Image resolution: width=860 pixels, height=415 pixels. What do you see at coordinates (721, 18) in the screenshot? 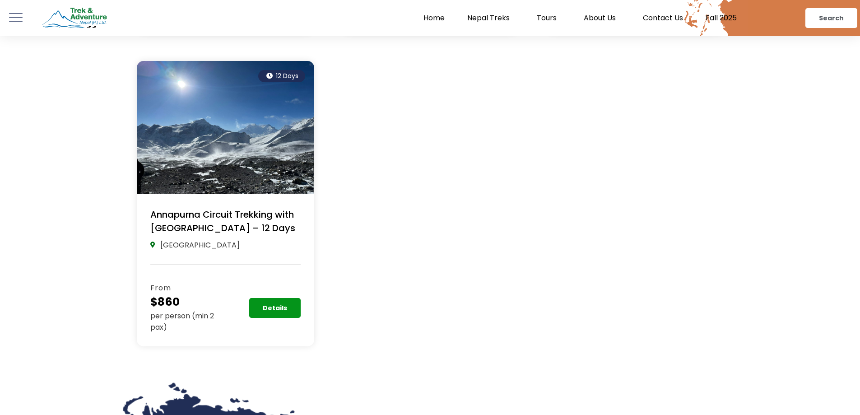
I see `a: Fall 2025` at bounding box center [721, 18].